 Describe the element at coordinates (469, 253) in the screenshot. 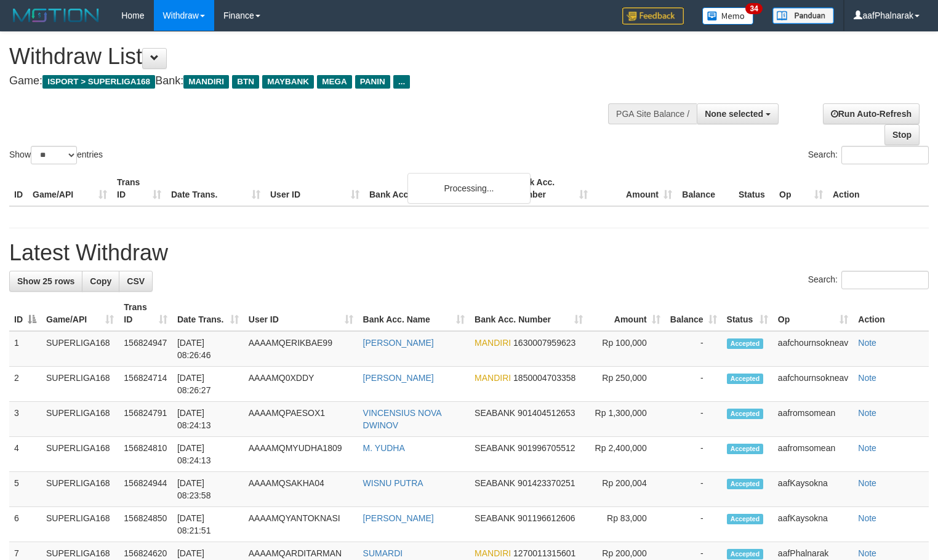

I see `h1: Latest Withdraw` at that location.